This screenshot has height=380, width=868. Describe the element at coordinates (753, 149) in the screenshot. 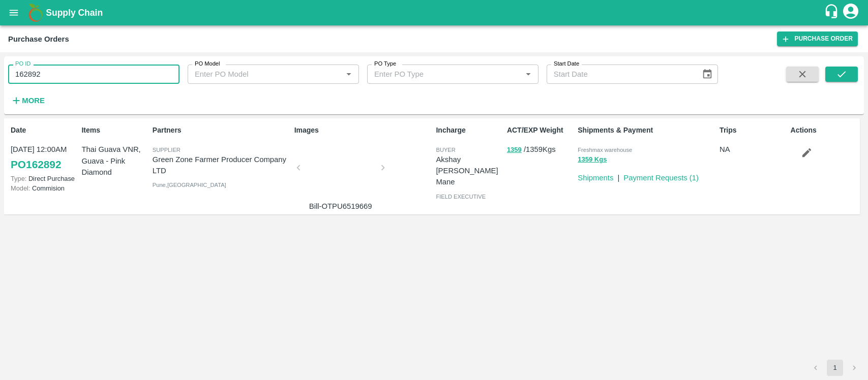

I see `p: NA` at that location.